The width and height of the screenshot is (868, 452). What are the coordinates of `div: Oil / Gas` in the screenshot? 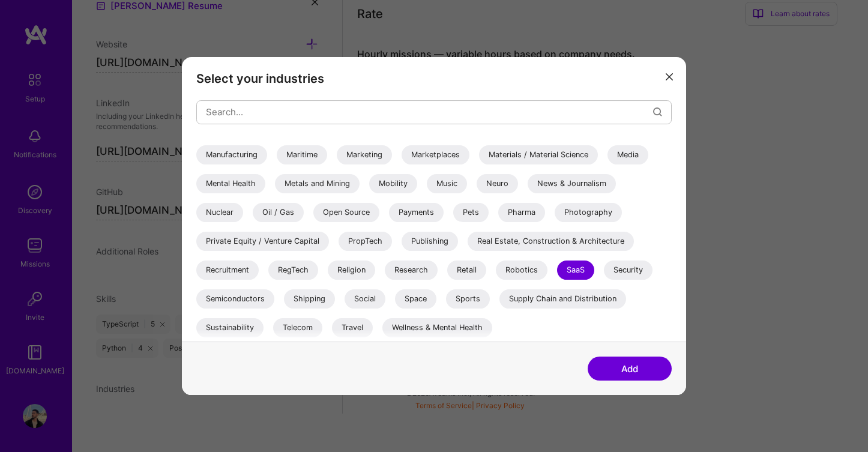 It's located at (278, 212).